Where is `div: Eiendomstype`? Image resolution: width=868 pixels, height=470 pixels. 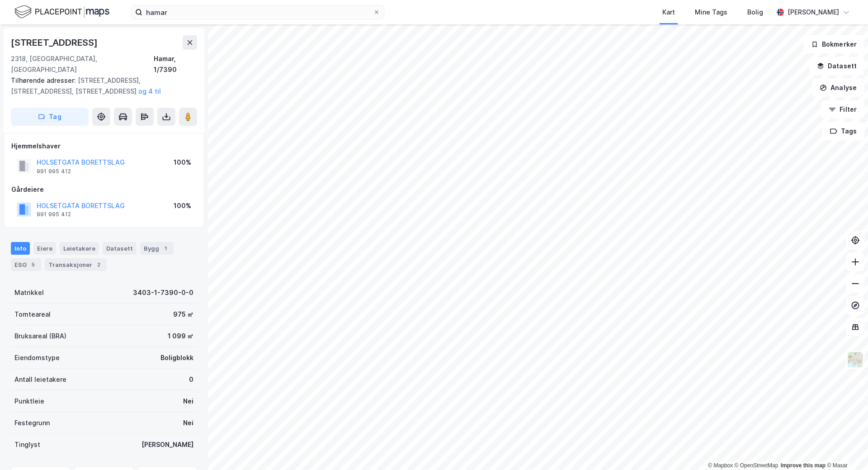
div: Eiendomstype is located at coordinates (37, 358).